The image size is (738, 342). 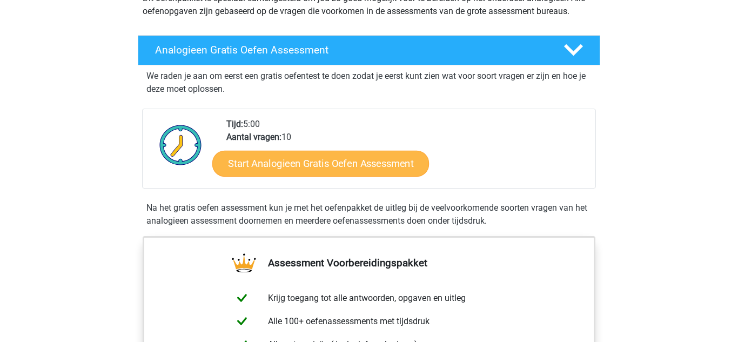 I want to click on h4: Analogieen Gratis Oefen Assessment, so click(x=350, y=50).